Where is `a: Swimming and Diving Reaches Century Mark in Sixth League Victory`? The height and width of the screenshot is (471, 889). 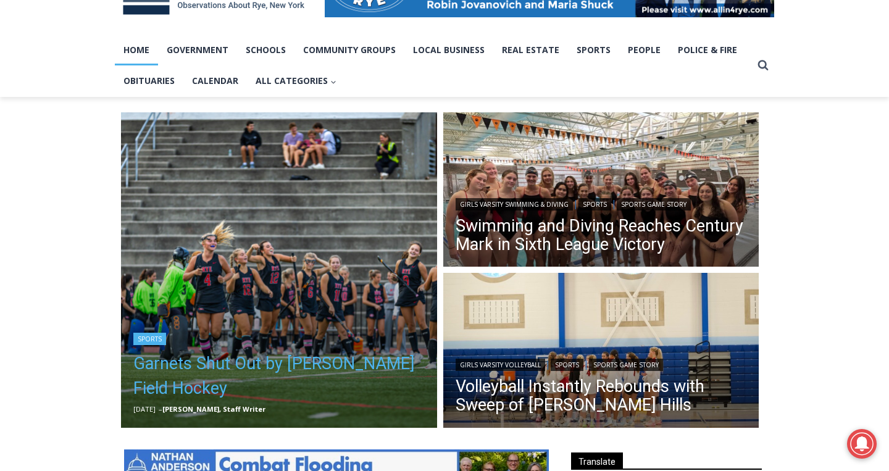 a: Swimming and Diving Reaches Century Mark in Sixth League Victory is located at coordinates (601, 235).